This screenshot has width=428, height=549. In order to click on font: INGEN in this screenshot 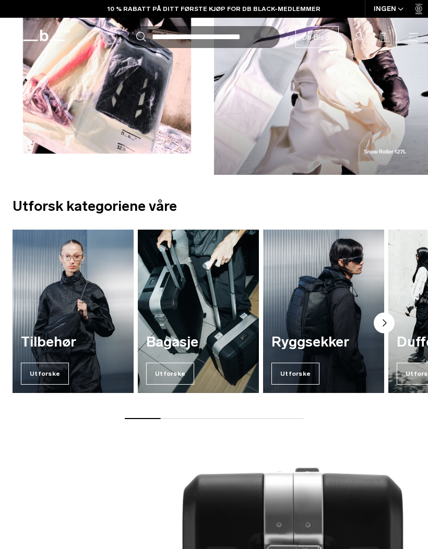, I will do `click(385, 8)`.